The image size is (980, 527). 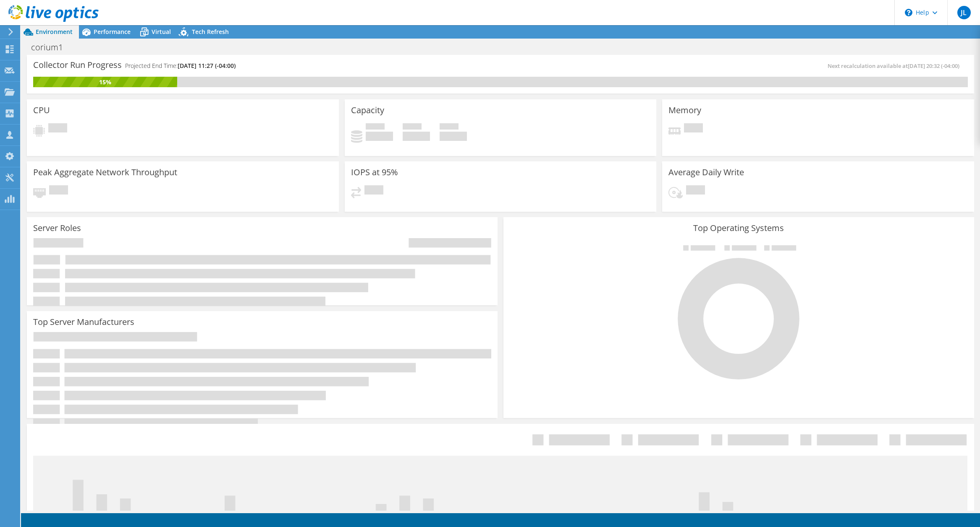 I want to click on h3: Capacity, so click(x=367, y=110).